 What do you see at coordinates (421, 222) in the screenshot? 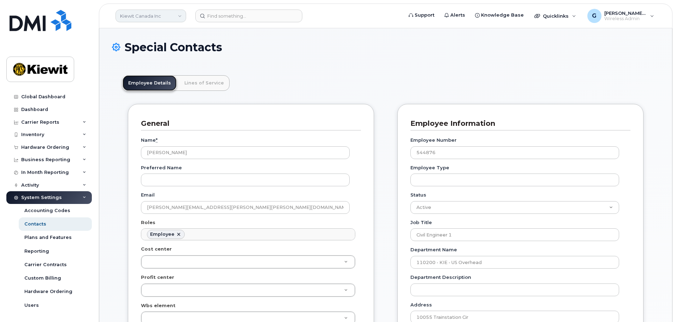
I see `label: Job Title` at bounding box center [421, 222].